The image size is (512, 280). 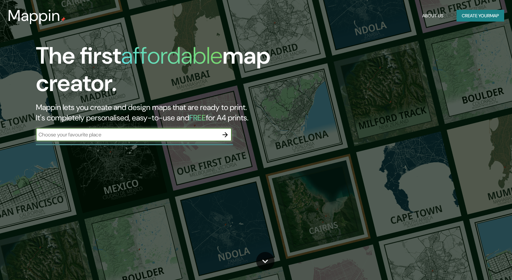 I want to click on button: Create yourmap, so click(x=480, y=16).